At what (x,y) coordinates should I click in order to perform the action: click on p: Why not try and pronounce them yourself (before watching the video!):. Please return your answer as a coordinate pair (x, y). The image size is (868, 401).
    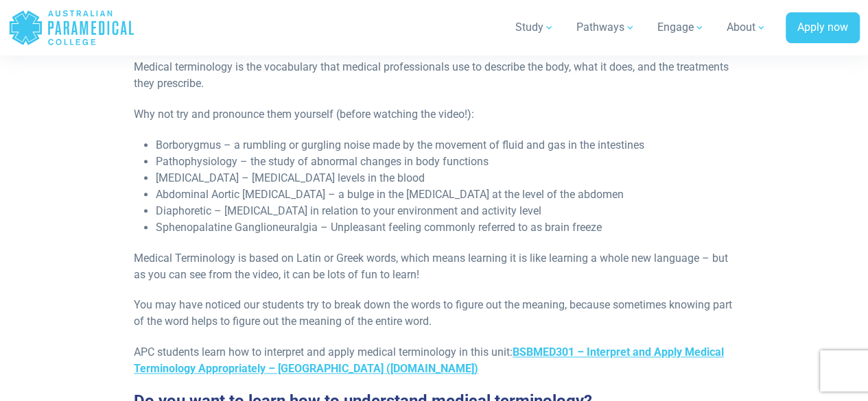
    Looking at the image, I should click on (434, 115).